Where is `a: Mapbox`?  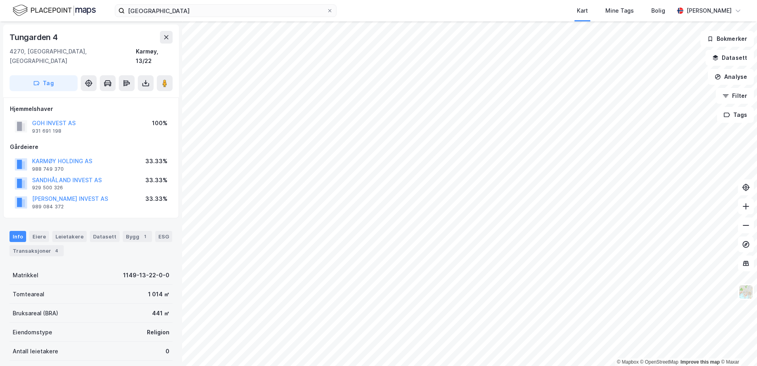 a: Mapbox is located at coordinates (628, 362).